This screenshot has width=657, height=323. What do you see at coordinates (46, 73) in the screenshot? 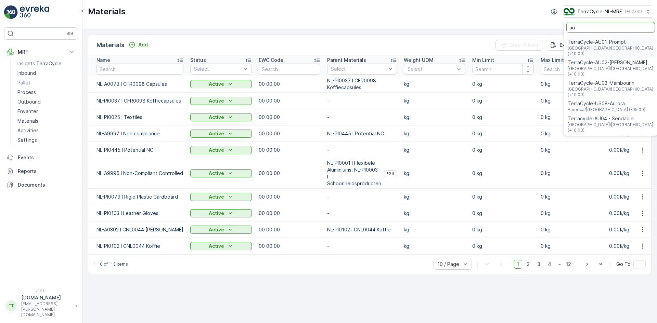
I see `a: Inbound` at bounding box center [46, 73].